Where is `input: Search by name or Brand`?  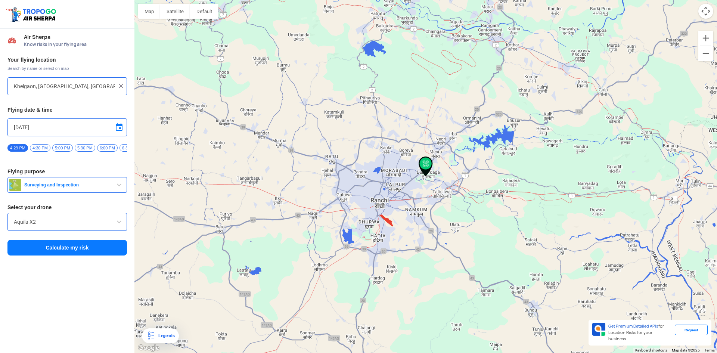
input: Search by name or Brand is located at coordinates (67, 222).